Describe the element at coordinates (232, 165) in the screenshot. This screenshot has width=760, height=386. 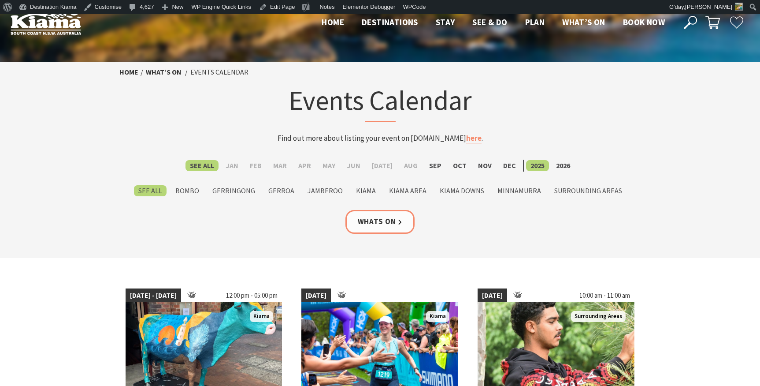
I see `label: Jan` at that location.